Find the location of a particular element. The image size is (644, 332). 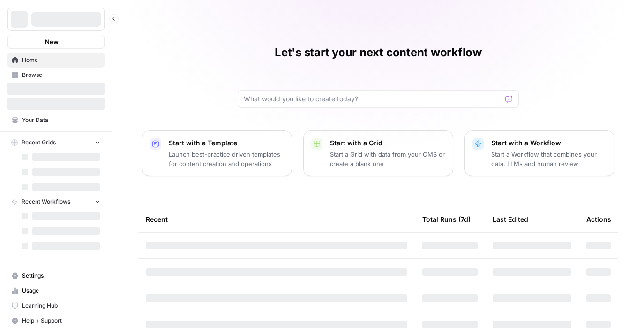

a: Your Data is located at coordinates (56, 120).